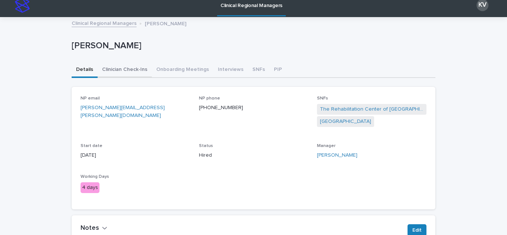  I want to click on div: 4 days, so click(90, 187).